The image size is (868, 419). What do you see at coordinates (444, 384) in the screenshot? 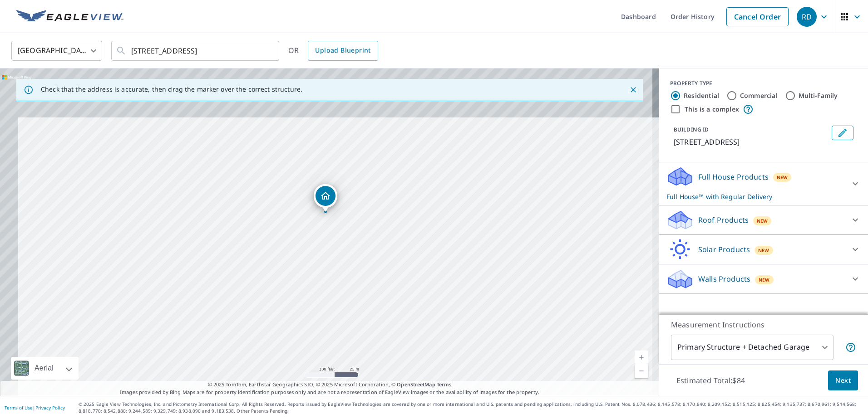
I see `a: Terms` at bounding box center [444, 384].